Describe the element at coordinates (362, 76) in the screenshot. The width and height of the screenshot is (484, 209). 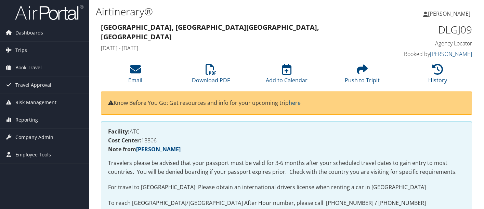
I see `a: Push to Tripit` at that location.